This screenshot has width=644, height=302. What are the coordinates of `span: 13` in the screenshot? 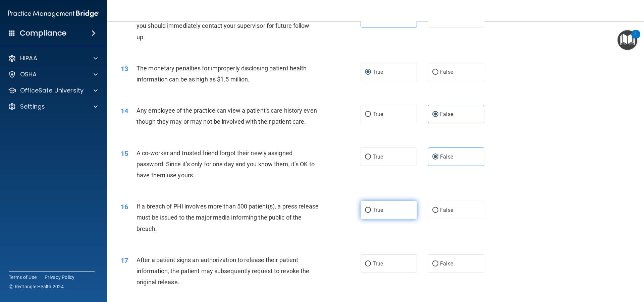 It's located at (125, 69).